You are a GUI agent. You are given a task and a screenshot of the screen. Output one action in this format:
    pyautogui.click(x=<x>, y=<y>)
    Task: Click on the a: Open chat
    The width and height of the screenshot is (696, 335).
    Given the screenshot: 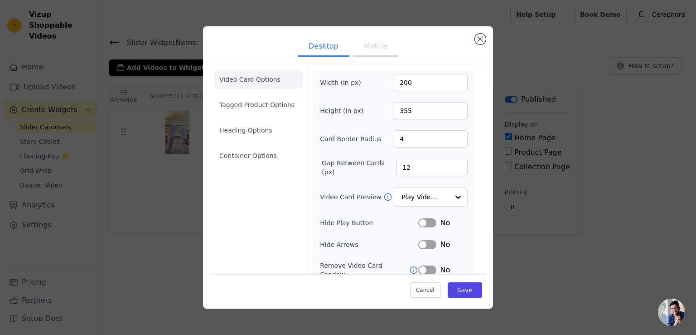 What is the action you would take?
    pyautogui.click(x=672, y=312)
    